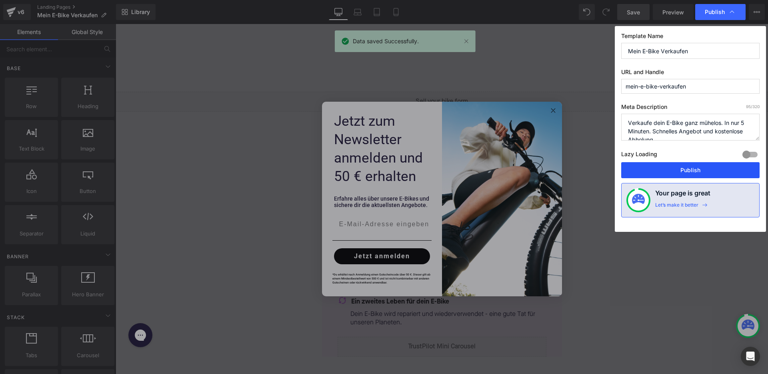 This screenshot has width=768, height=374. Describe the element at coordinates (386, 175) in the screenshot. I see `img: 849654fc-6176-4784-bc89-c595424c72d1.jpeg` at that location.